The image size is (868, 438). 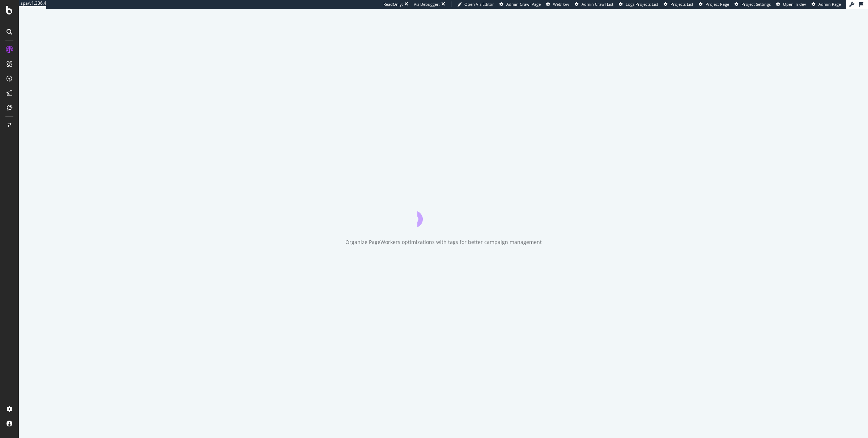 I want to click on span: Logs Projects List, so click(x=642, y=4).